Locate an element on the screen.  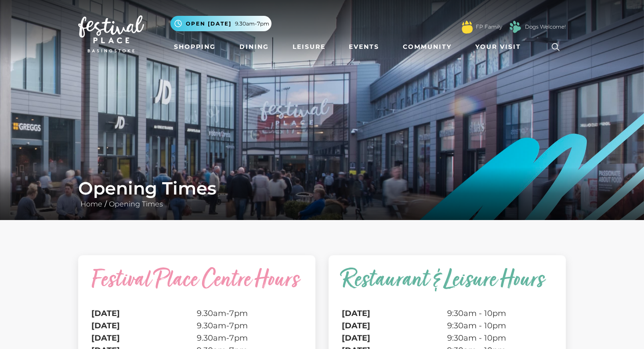
span: Your Visit is located at coordinates (498, 47).